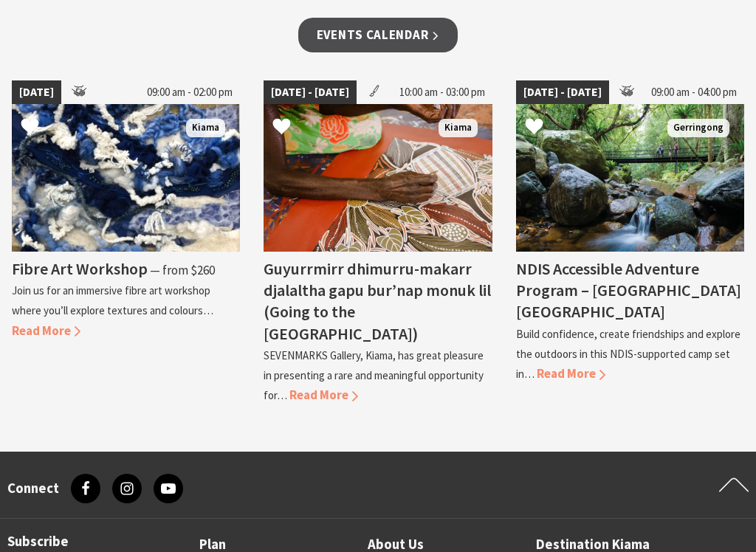 This screenshot has width=756, height=552. I want to click on button: Click to Favourite Guyurrmirr dhimurru-makarr djalaltha gapu bur’nap monuk lil (Going to the Sout..., so click(281, 127).